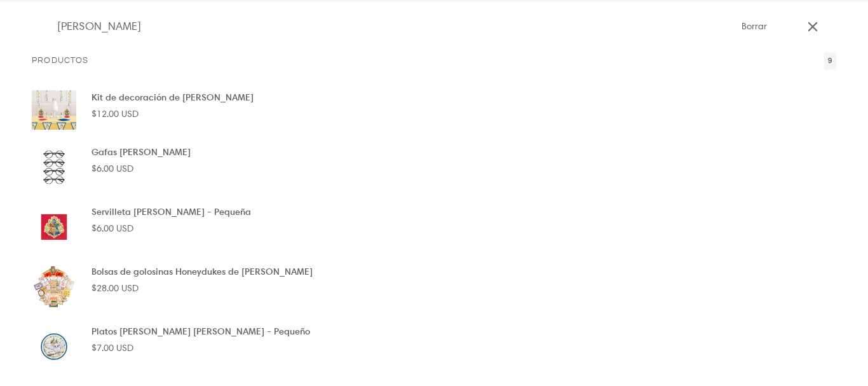  What do you see at coordinates (54, 227) in the screenshot?
I see `img: Servilleta Harry Potter - Pequeña` at bounding box center [54, 227].